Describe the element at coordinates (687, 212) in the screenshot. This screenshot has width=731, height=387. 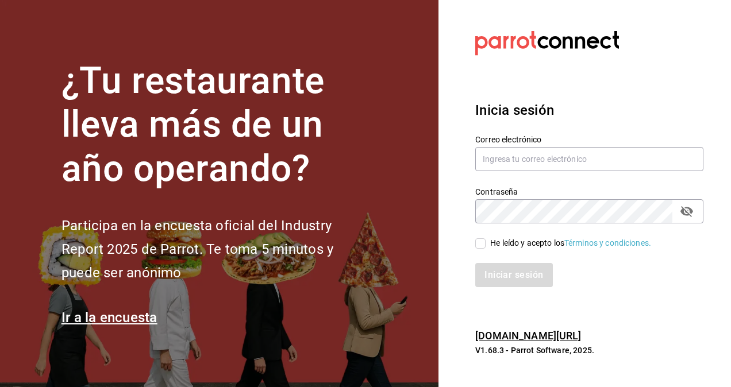
I see `button: passwordField` at that location.